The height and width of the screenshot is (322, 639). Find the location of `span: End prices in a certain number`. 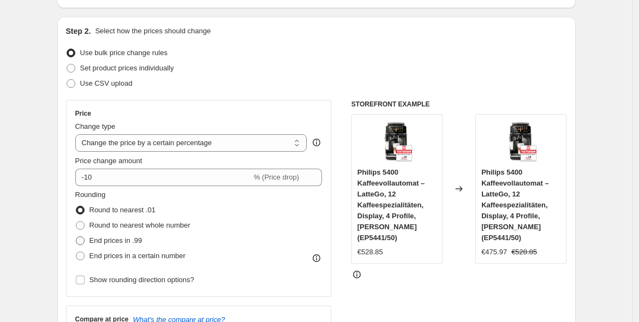

span: End prices in a certain number is located at coordinates (138, 256).